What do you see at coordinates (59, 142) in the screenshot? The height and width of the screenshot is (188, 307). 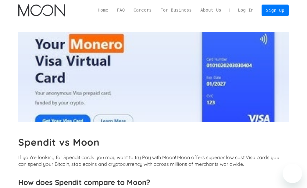 I see `b: Spendit vs Moon` at bounding box center [59, 142].